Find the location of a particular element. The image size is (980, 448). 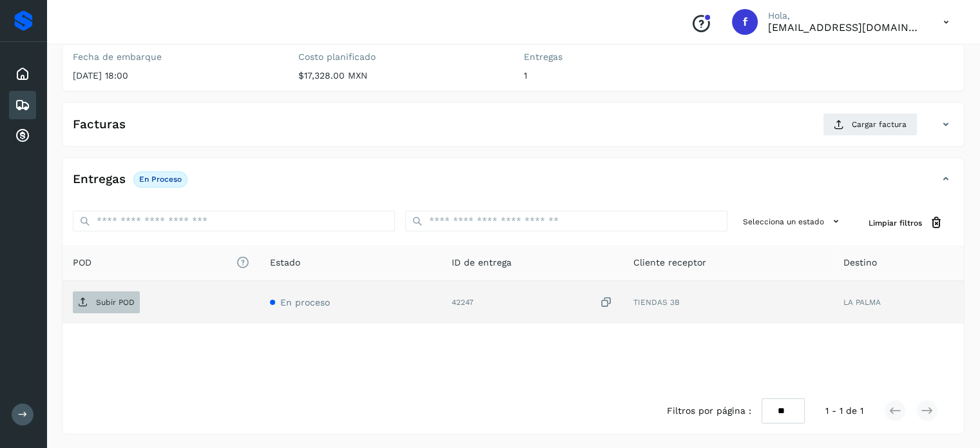

span: Destino is located at coordinates (860, 262).